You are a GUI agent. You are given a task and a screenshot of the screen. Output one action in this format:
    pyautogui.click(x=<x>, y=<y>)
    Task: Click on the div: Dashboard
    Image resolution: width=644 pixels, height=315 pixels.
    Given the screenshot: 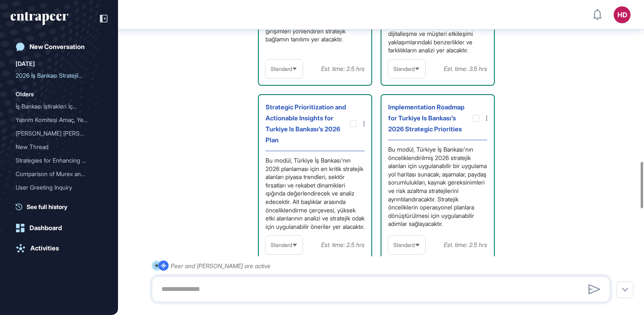 What is the action you would take?
    pyautogui.click(x=45, y=228)
    